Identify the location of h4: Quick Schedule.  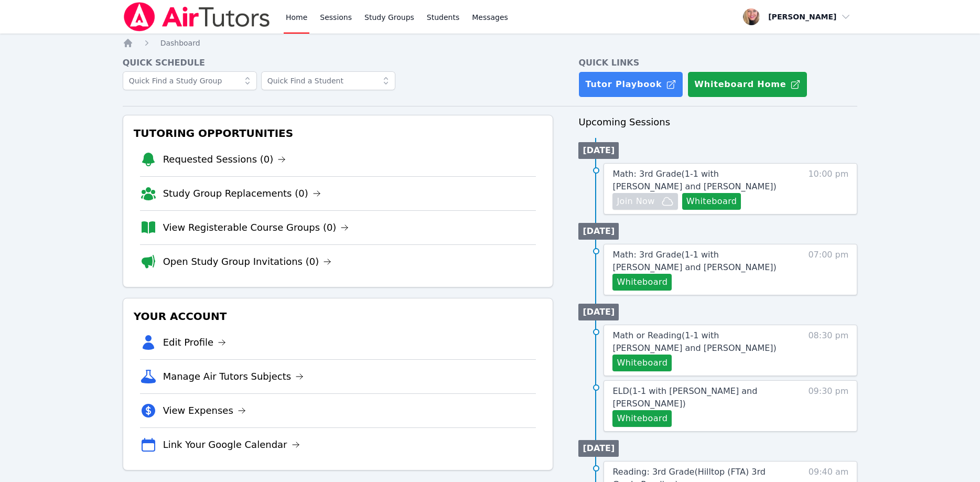
(338, 63).